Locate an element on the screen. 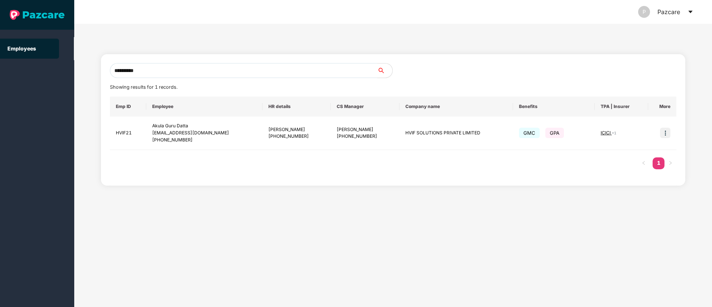 This screenshot has width=712, height=307. th: CS Manager is located at coordinates (365, 106).